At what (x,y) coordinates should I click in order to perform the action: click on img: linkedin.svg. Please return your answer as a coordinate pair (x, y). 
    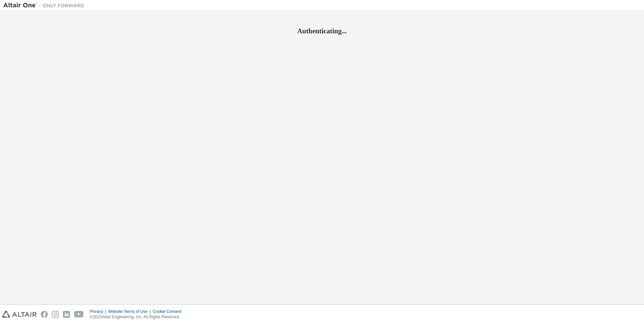
    Looking at the image, I should click on (66, 314).